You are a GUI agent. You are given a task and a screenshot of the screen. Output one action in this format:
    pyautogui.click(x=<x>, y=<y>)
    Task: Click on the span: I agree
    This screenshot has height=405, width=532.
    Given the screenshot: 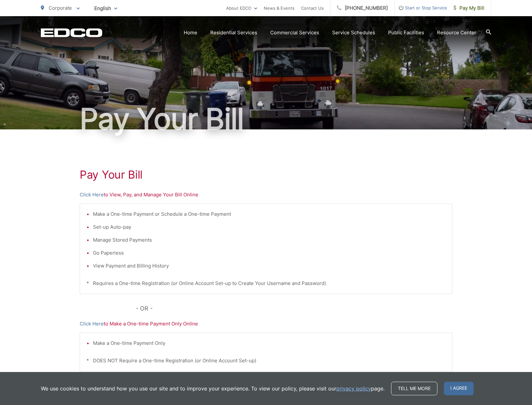 What is the action you would take?
    pyautogui.click(x=459, y=389)
    